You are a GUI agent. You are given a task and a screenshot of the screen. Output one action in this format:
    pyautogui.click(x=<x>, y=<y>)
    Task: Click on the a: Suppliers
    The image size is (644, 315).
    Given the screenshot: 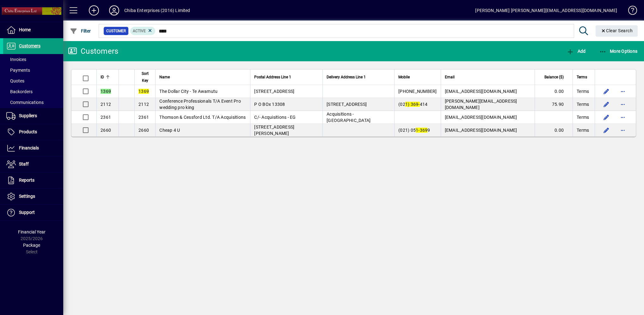 What is the action you would take?
    pyautogui.click(x=33, y=116)
    